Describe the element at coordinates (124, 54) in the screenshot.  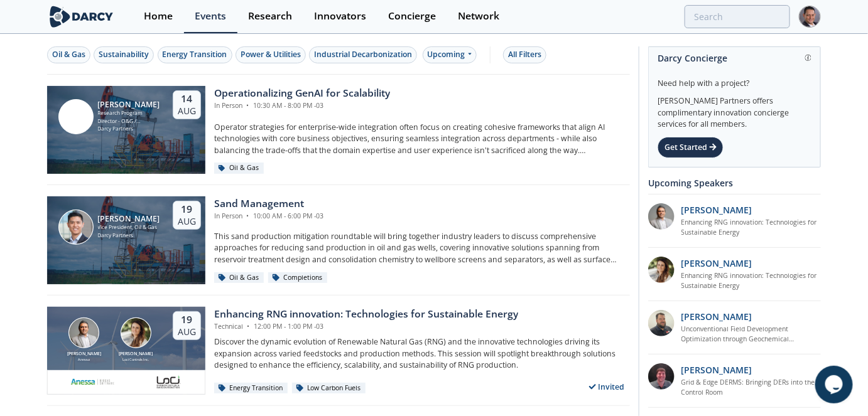
I see `button: Sustainability` at that location.